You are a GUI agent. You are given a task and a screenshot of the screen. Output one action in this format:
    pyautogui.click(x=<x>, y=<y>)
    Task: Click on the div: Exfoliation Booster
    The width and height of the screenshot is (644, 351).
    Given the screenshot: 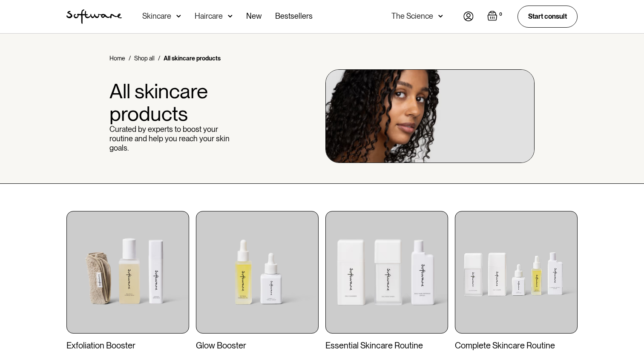 What is the action you would take?
    pyautogui.click(x=128, y=346)
    